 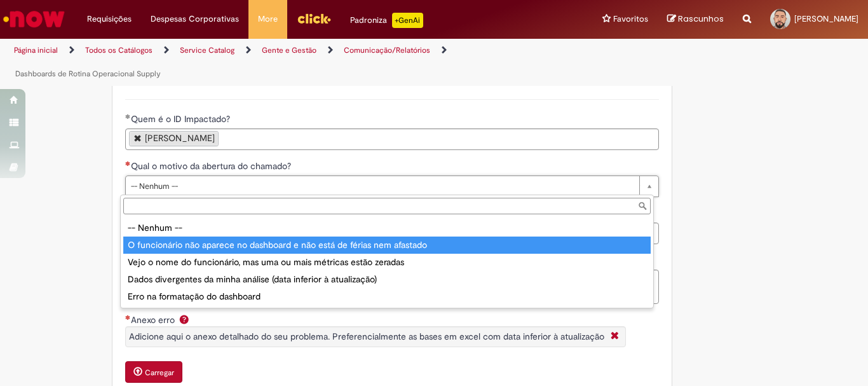 I want to click on div: O funcionário não aparece no dashboard e não está de férias nem afastado, so click(x=387, y=244).